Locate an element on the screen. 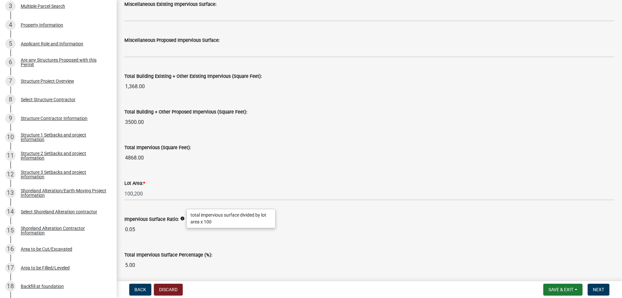 This screenshot has width=622, height=298. div: 10 is located at coordinates (10, 137).